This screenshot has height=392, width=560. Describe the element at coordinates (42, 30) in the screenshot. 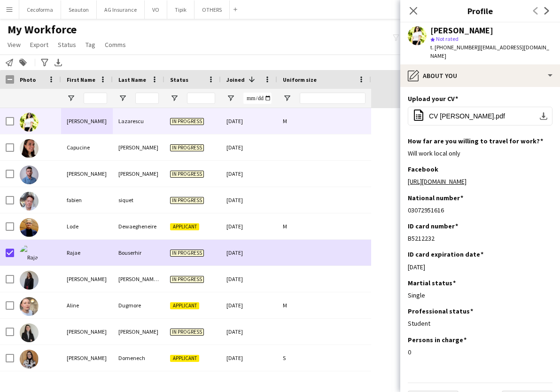

I see `span: My Workforce` at that location.